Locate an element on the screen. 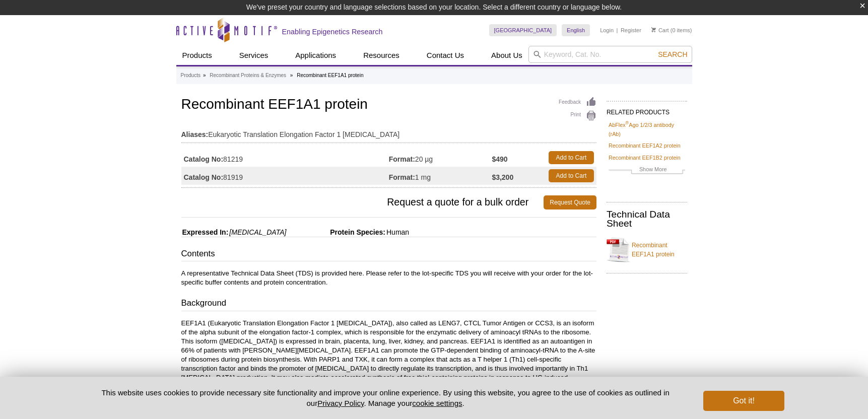  button: Got it! is located at coordinates (743, 401).